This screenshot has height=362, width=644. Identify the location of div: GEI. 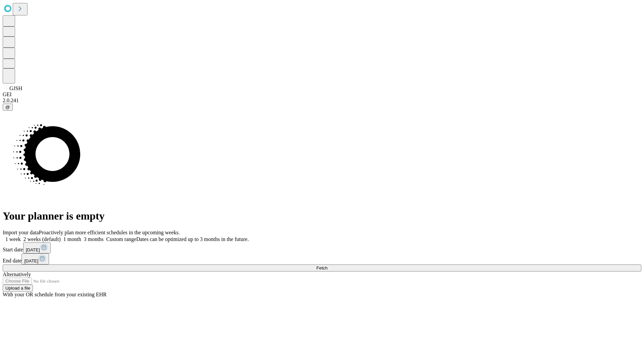
(322, 94).